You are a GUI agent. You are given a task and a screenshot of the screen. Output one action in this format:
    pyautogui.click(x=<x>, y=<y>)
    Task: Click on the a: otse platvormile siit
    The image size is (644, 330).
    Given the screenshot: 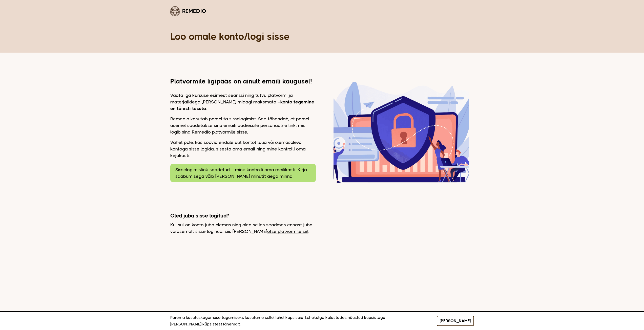 What is the action you would take?
    pyautogui.click(x=288, y=231)
    